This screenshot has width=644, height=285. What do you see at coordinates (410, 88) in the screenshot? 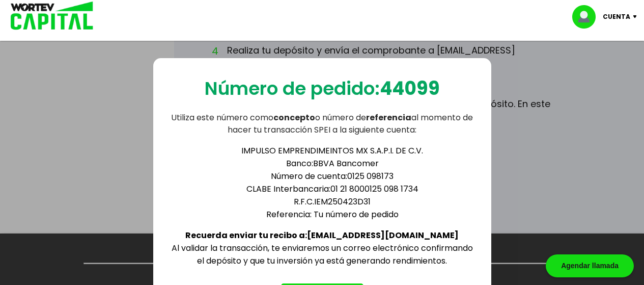
I see `b: 44099` at bounding box center [410, 88].